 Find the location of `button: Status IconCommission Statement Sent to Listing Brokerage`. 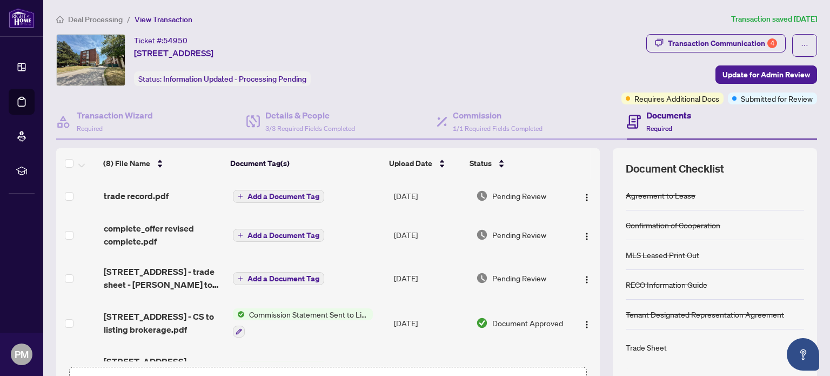

button: Status IconCommission Statement Sent to Listing Brokerage is located at coordinates (303, 323).